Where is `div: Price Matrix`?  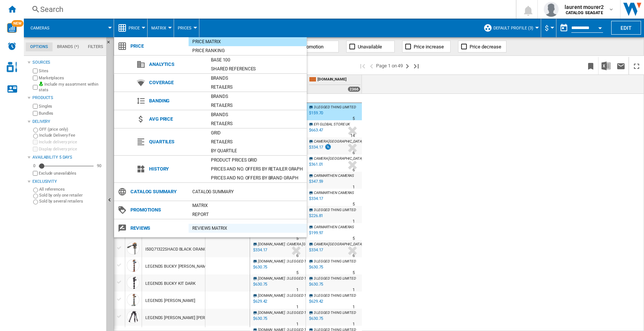 div: Price Matrix is located at coordinates (248, 42).